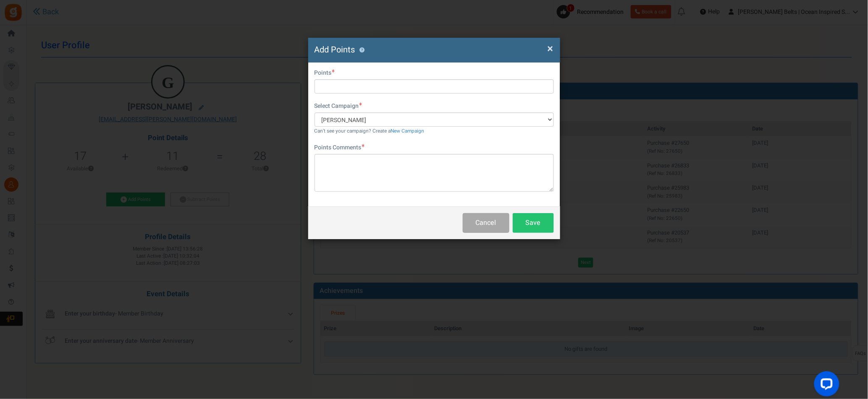 Image resolution: width=868 pixels, height=399 pixels. I want to click on label: Points, so click(324, 73).